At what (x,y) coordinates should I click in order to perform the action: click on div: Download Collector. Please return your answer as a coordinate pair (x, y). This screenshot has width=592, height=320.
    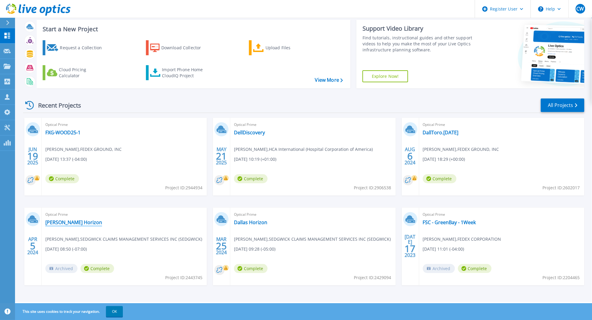
    Looking at the image, I should click on (185, 48).